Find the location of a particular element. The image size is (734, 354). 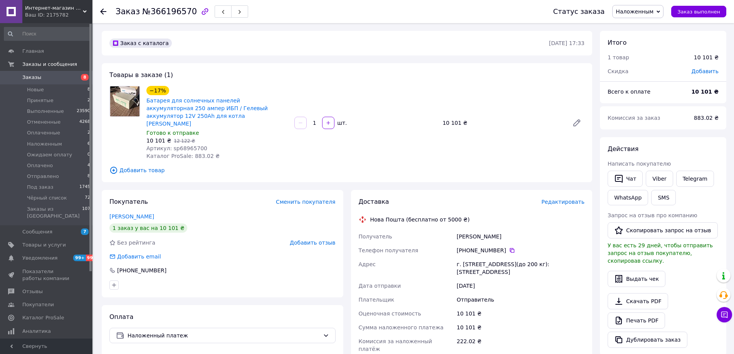

span: 12 122 ₴ is located at coordinates (184, 141).